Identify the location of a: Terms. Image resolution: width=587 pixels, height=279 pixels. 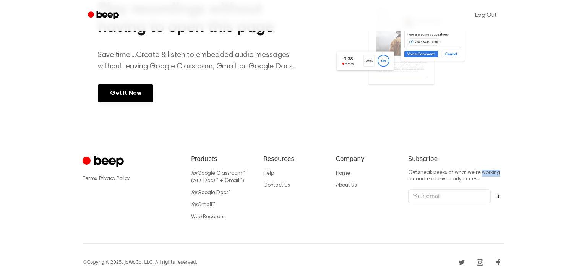
(90, 179).